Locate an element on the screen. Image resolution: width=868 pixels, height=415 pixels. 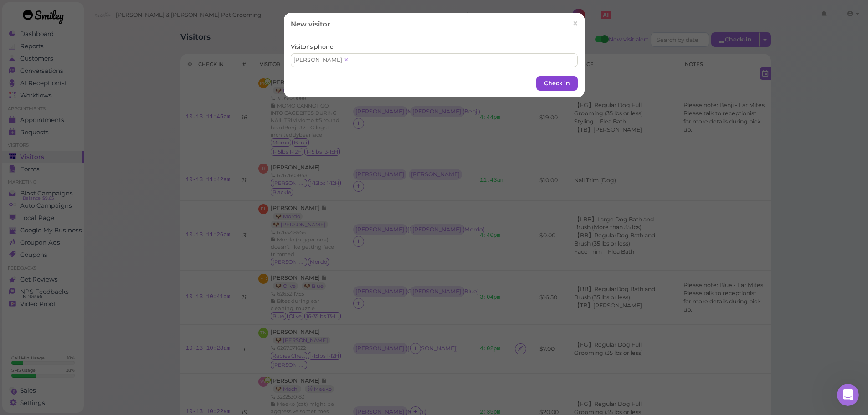
label: Visitor's phone is located at coordinates (312, 47).